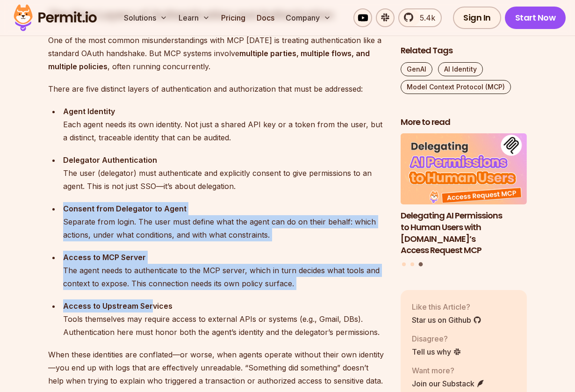 The height and width of the screenshot is (392, 575). I want to click on p: Want more?, so click(448, 370).